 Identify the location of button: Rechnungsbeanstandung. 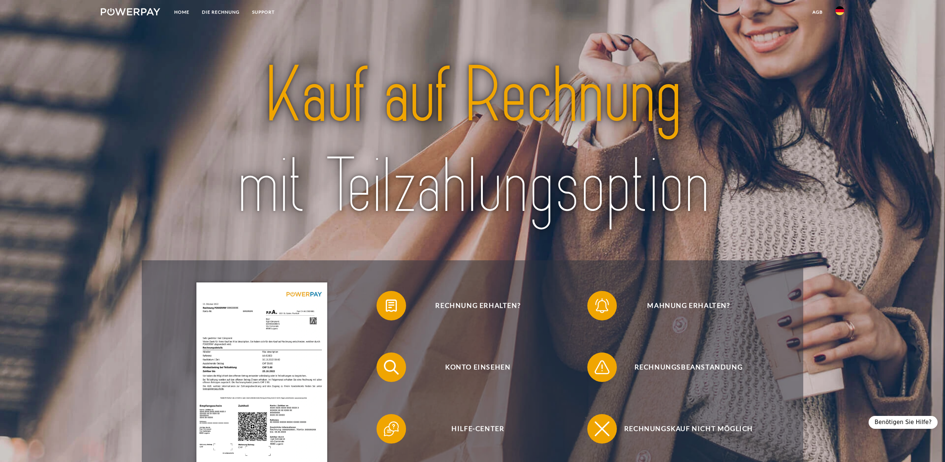
(683, 368).